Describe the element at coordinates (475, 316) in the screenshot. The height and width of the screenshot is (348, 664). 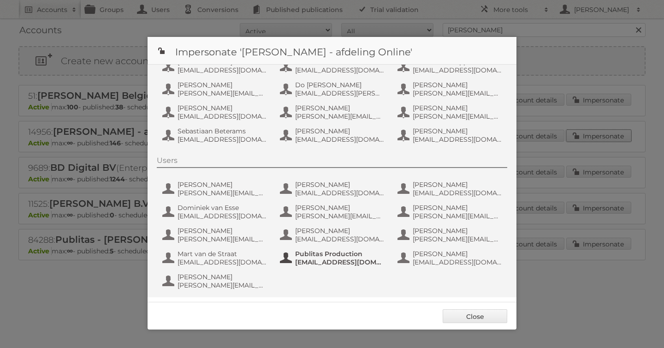
I see `a: Close` at that location.